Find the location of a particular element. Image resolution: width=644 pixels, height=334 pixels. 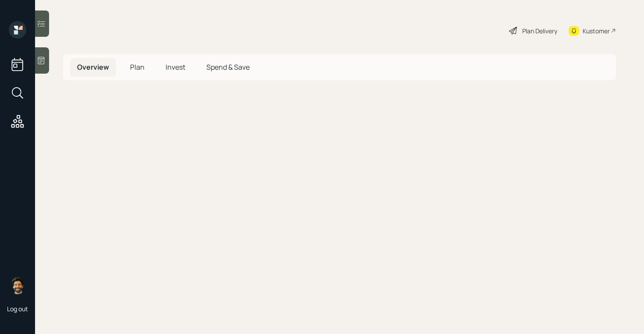

span: Spend & Save is located at coordinates (228, 67).